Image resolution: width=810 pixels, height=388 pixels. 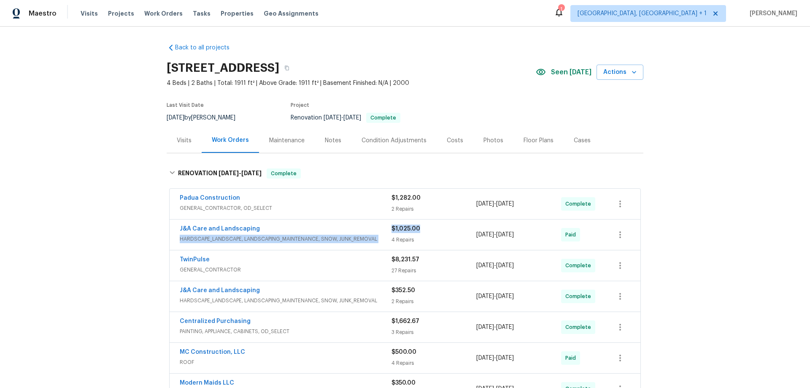 What do you see at coordinates (493, 140) in the screenshot?
I see `div: Photos` at bounding box center [493, 140].